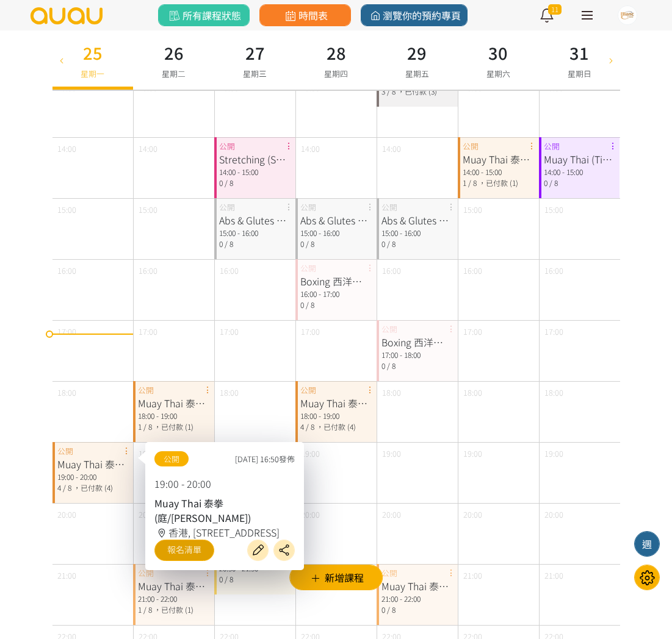  I want to click on span: 所有課程狀態, so click(203, 15).